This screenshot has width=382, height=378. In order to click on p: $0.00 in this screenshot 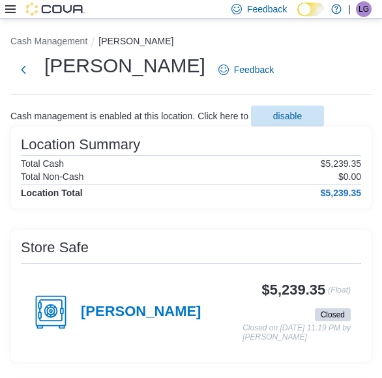, I will do `click(350, 177)`.